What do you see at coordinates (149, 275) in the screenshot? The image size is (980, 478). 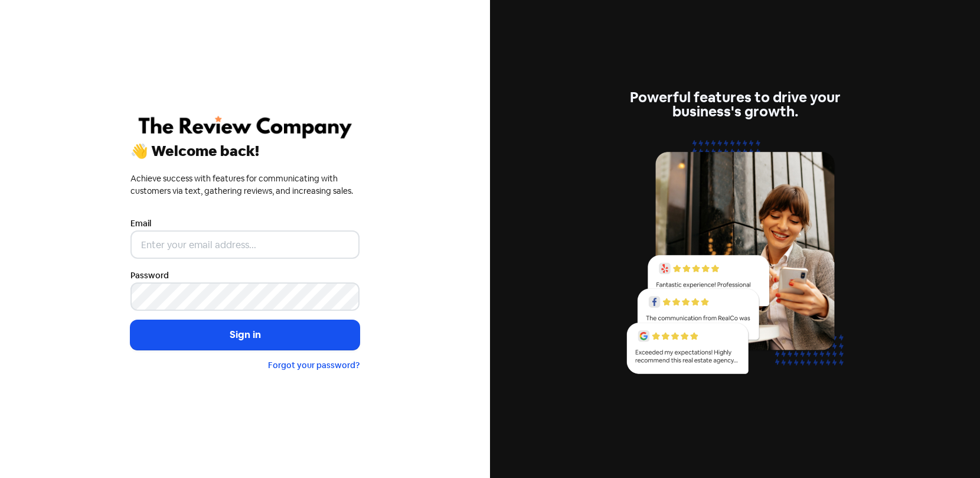 I see `label: Password` at bounding box center [149, 275].